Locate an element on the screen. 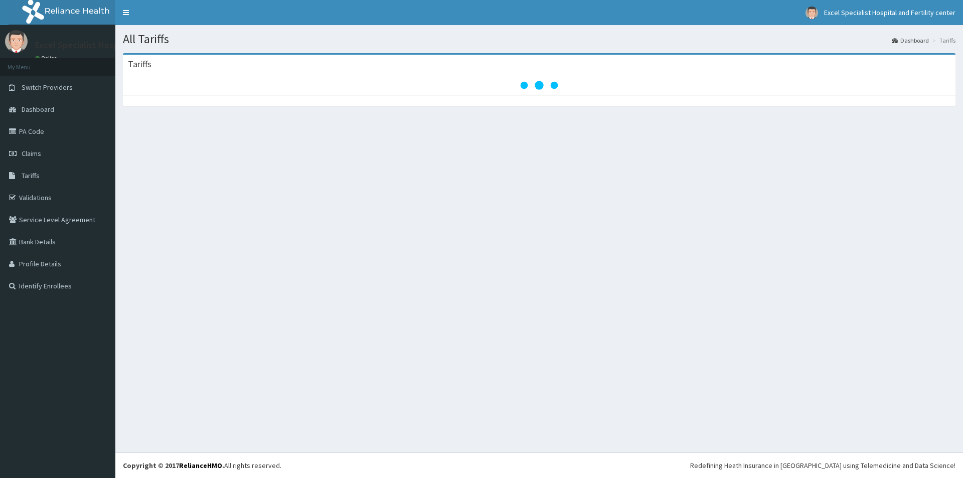 This screenshot has width=963, height=478. footer: All rights reserved. is located at coordinates (539, 465).